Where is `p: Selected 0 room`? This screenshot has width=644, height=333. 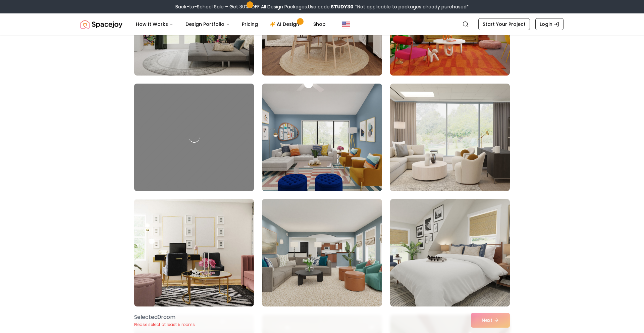
p: Selected 0 room is located at coordinates (165, 317).